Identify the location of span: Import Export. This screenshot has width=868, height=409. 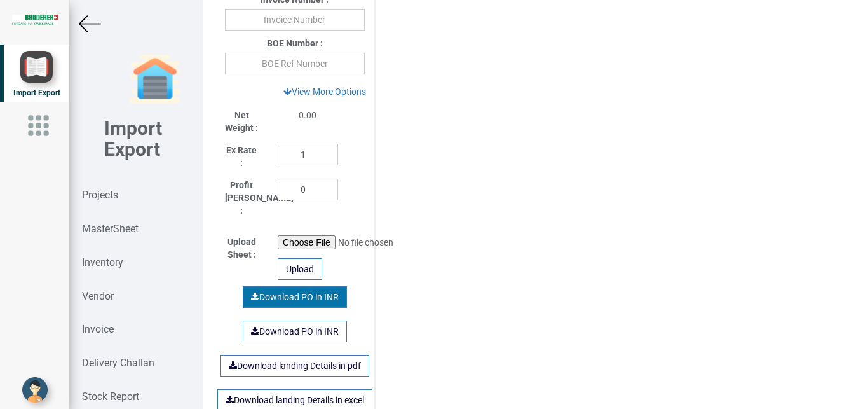
(37, 93).